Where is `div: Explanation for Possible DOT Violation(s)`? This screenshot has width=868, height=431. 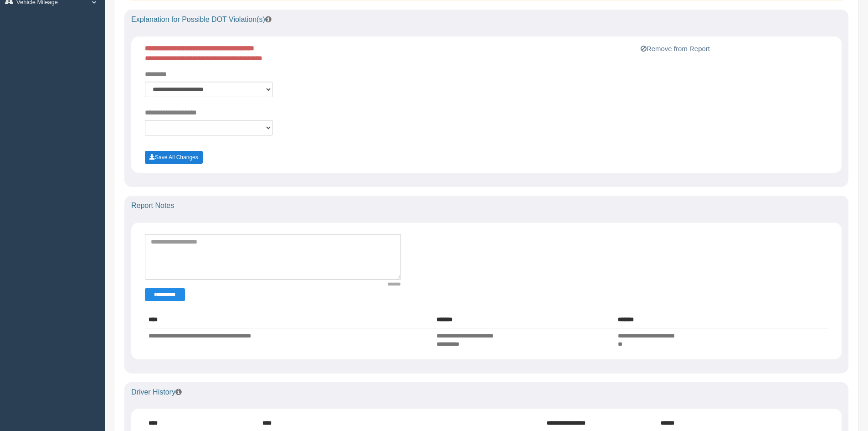
div: Explanation for Possible DOT Violation(s) is located at coordinates (486, 20).